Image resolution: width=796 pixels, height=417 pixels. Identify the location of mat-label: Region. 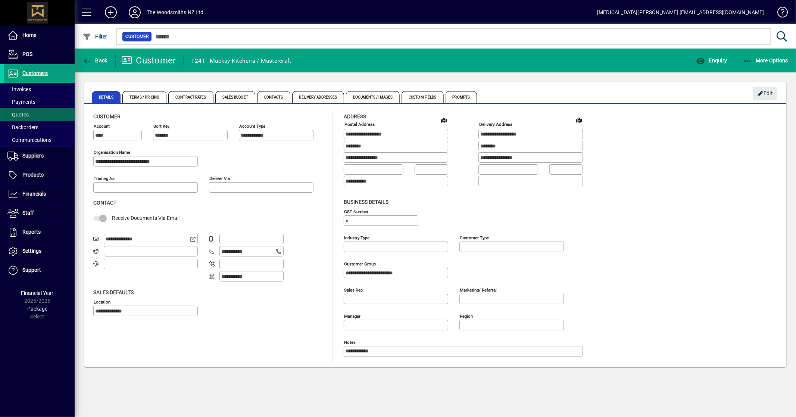
(466, 316).